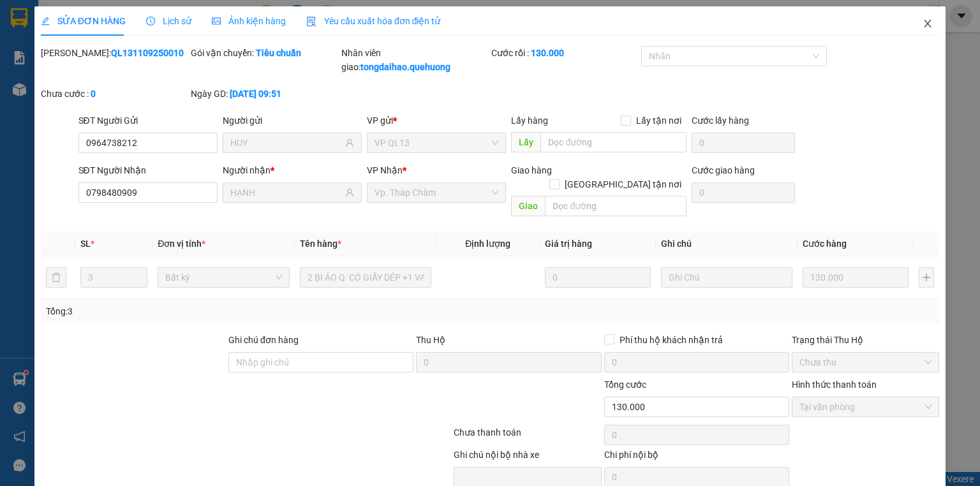  I want to click on b: 0, so click(93, 94).